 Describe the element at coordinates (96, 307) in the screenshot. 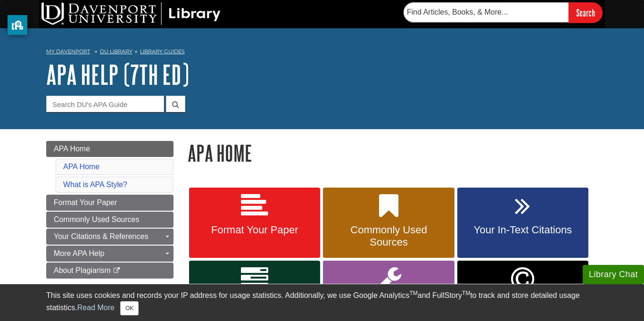

I see `a: Read More` at that location.